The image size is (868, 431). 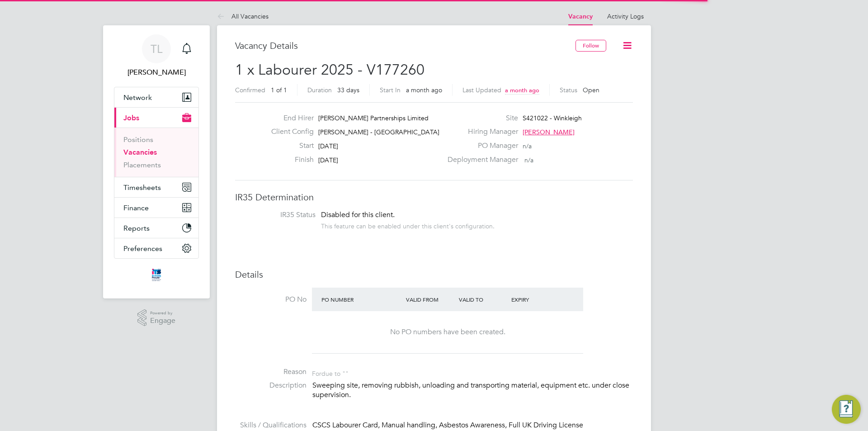 I want to click on img: itsconstruction-logo-retina.png, so click(x=157, y=275).